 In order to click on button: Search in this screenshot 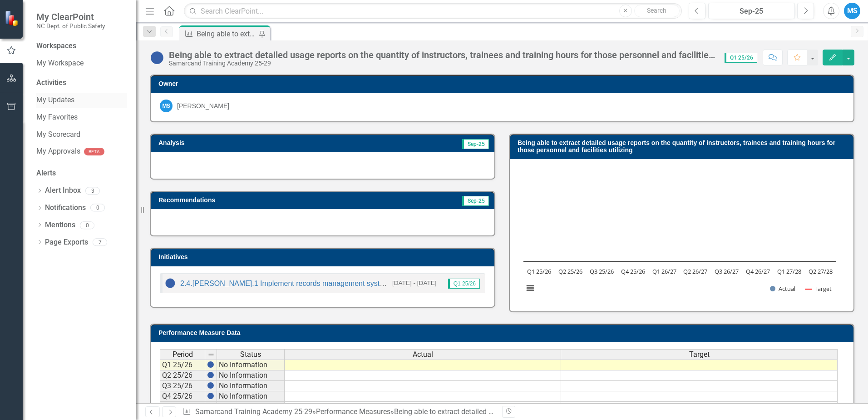, I will do `click(657, 11)`.